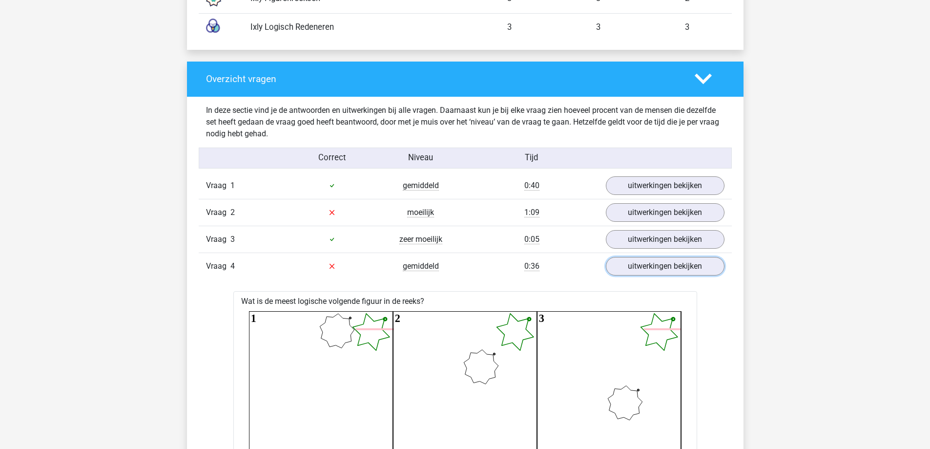  I want to click on span: 0:40, so click(532, 186).